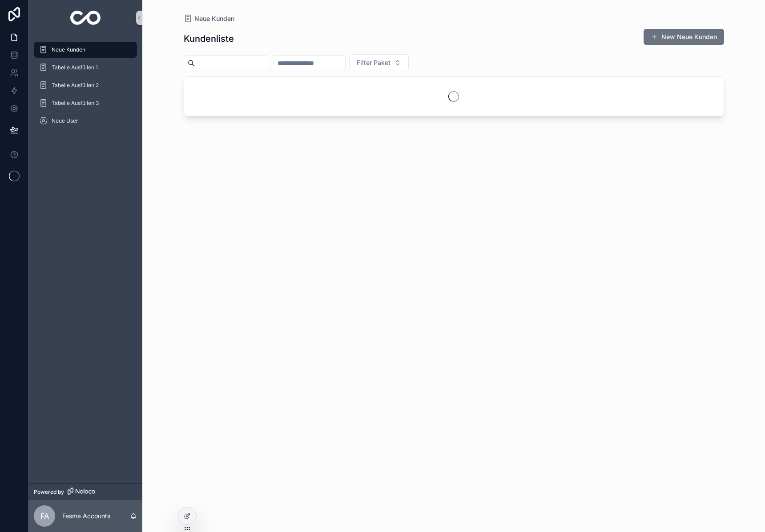 The width and height of the screenshot is (765, 532). I want to click on a: New Neue Kunden, so click(683, 37).